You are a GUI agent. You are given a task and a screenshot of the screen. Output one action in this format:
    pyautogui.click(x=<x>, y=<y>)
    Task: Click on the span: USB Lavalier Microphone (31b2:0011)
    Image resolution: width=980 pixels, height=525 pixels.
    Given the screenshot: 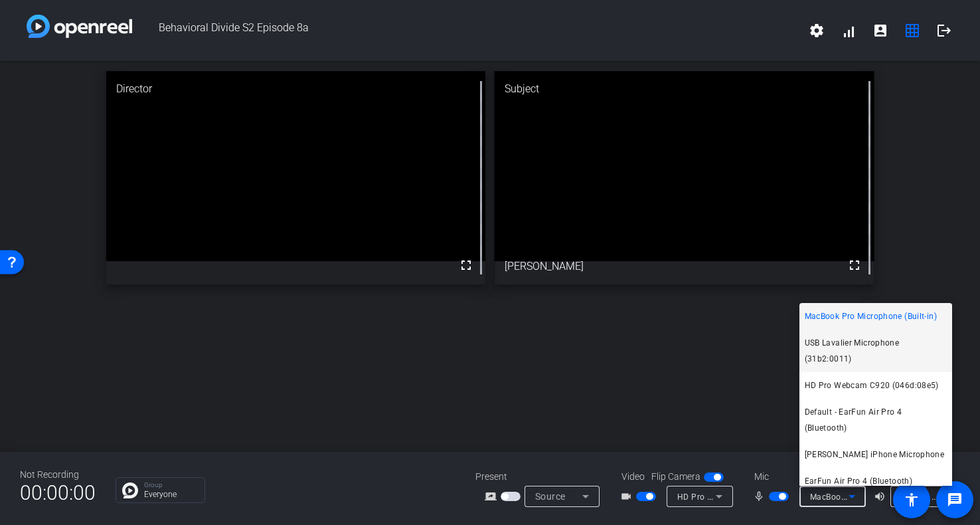 What is the action you would take?
    pyautogui.click(x=876, y=351)
    